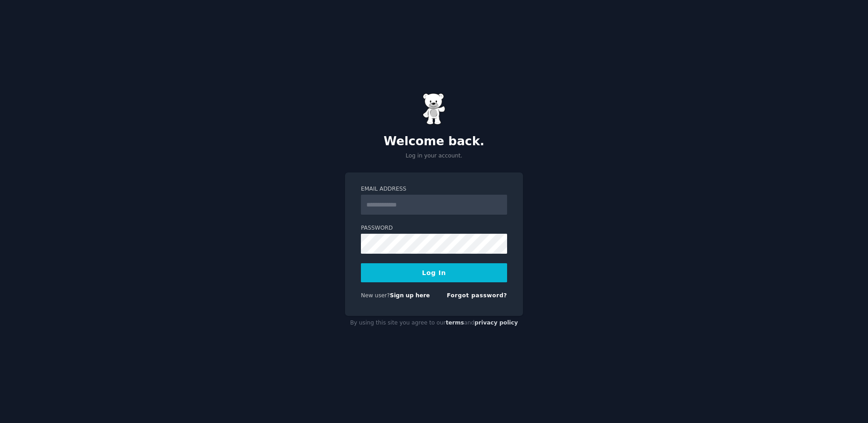 The width and height of the screenshot is (868, 423). What do you see at coordinates (496, 323) in the screenshot?
I see `a: privacy policy` at bounding box center [496, 323].